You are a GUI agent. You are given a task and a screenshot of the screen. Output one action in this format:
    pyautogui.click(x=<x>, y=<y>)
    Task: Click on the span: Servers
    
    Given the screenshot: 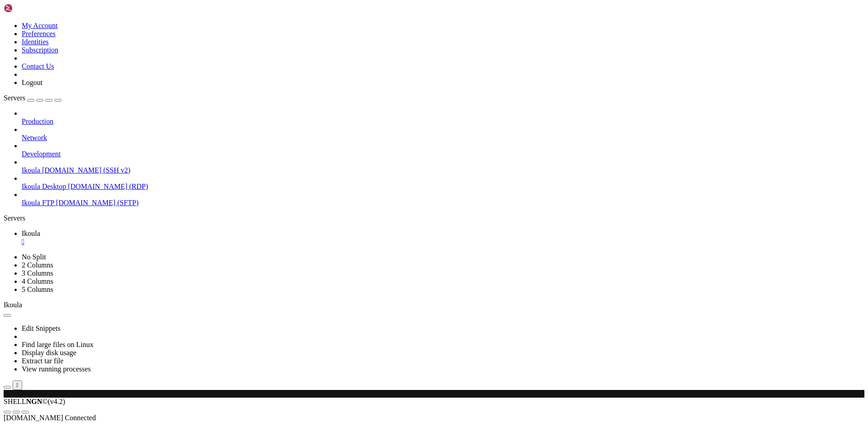 What is the action you would take?
    pyautogui.click(x=15, y=97)
    